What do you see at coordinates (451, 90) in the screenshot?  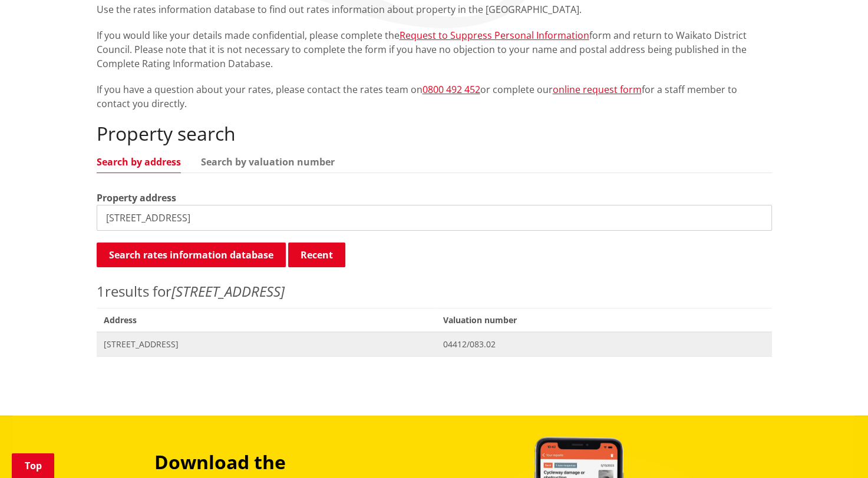 I see `a: 0800 492 452` at bounding box center [451, 90].